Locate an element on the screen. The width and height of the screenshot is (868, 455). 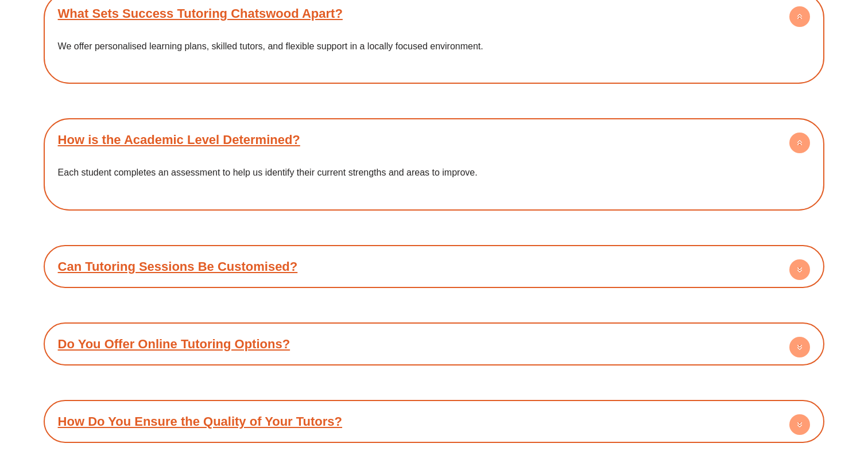
div: Do You Offer Online Tutoring Options? is located at coordinates (434, 344).